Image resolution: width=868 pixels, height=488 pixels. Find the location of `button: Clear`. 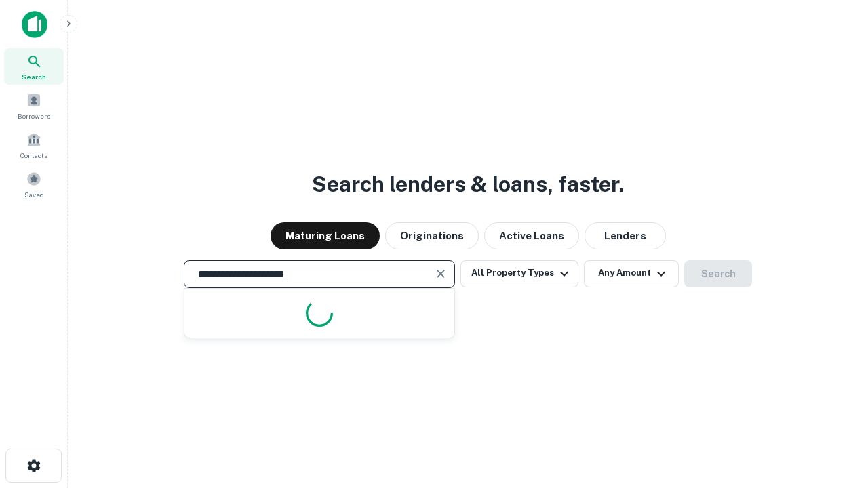

button: Clear is located at coordinates (440, 273).